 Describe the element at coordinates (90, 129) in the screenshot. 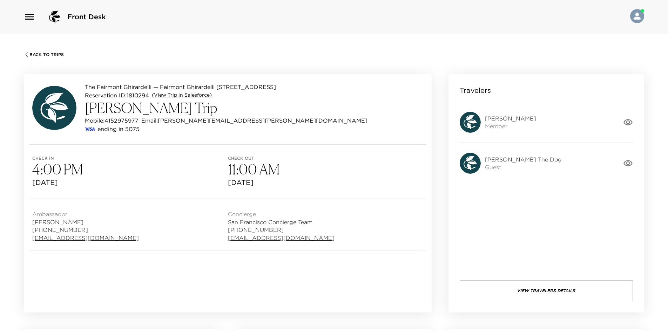

I see `img: credit card type` at that location.